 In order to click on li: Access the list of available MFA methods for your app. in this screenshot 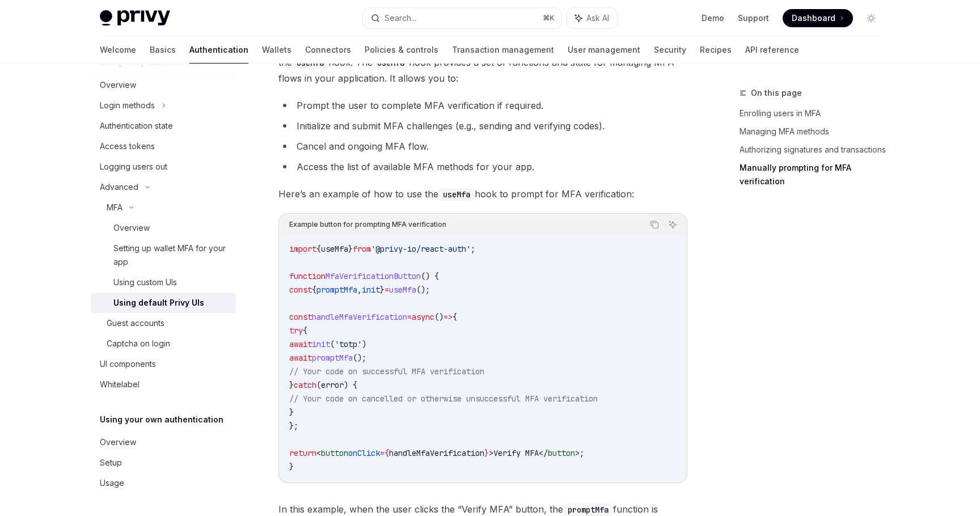, I will do `click(483, 167)`.